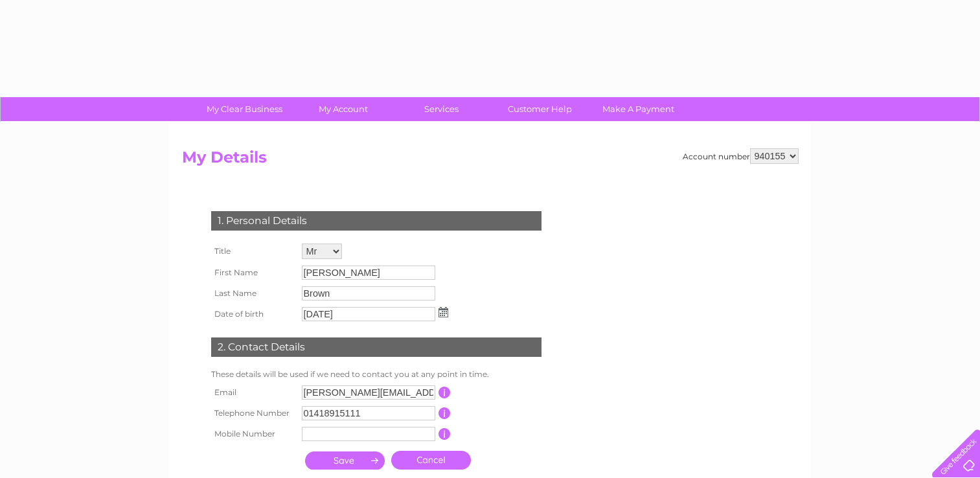 This screenshot has width=980, height=478. I want to click on th: Last Name, so click(253, 293).